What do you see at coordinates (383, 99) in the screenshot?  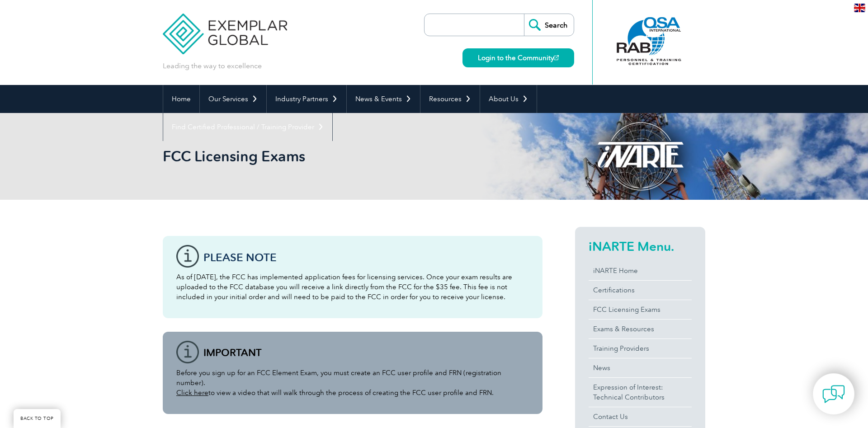 I see `a: News & Events` at bounding box center [383, 99].